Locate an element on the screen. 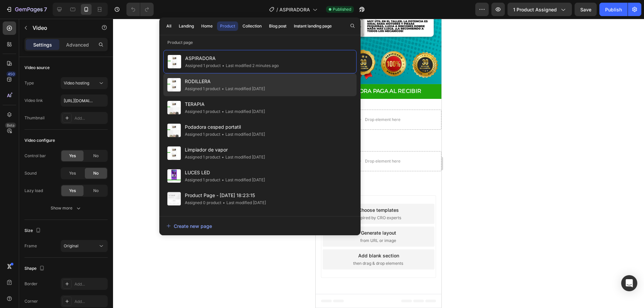 This screenshot has height=308, width=644. div: Type is located at coordinates (29, 83).